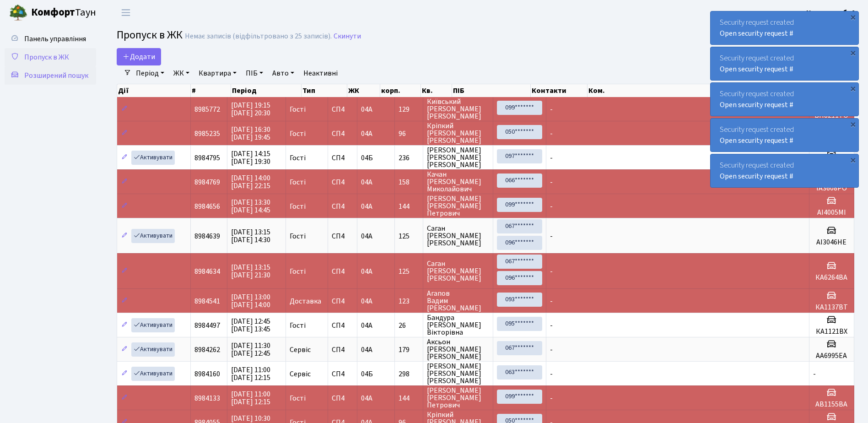  What do you see at coordinates (832, 13) in the screenshot?
I see `b: Консьєрж б. 4.` at bounding box center [832, 13].